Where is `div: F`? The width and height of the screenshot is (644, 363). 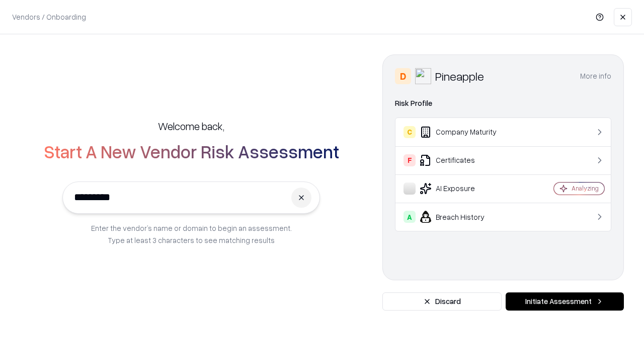
div: F is located at coordinates (409, 160).